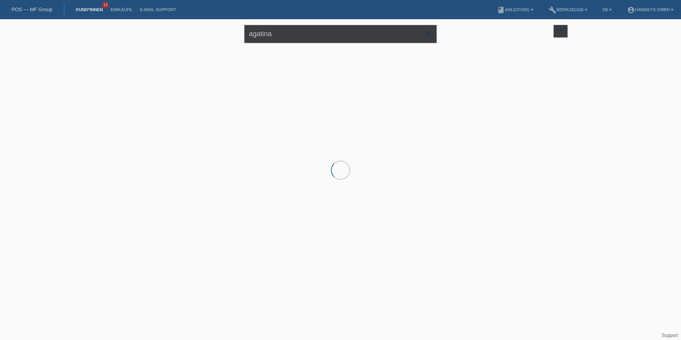  What do you see at coordinates (568, 10) in the screenshot?
I see `a: buildWerkzeuge ▾` at bounding box center [568, 10].